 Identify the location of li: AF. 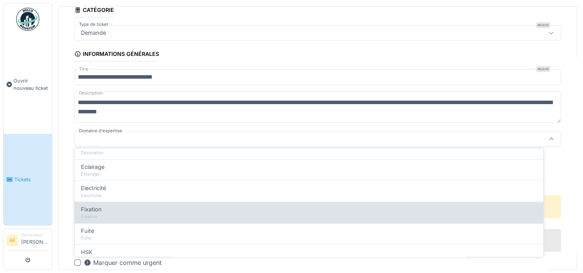
(12, 240).